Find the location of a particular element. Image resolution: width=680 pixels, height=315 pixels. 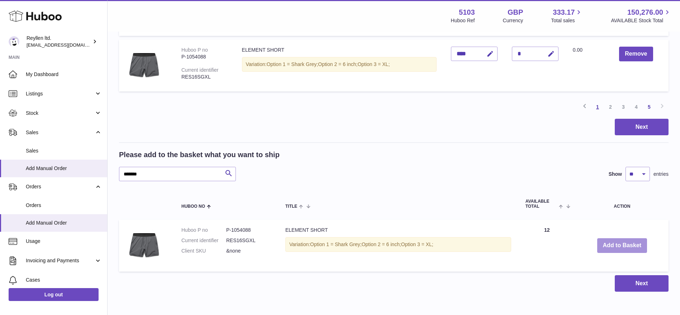

img: internalAdmin-5103@internal.huboo.com is located at coordinates (14, 42).